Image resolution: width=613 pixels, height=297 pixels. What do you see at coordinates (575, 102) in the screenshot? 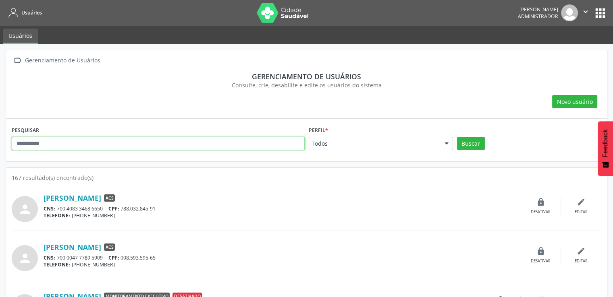
I see `span: Novo usuário` at bounding box center [575, 102].